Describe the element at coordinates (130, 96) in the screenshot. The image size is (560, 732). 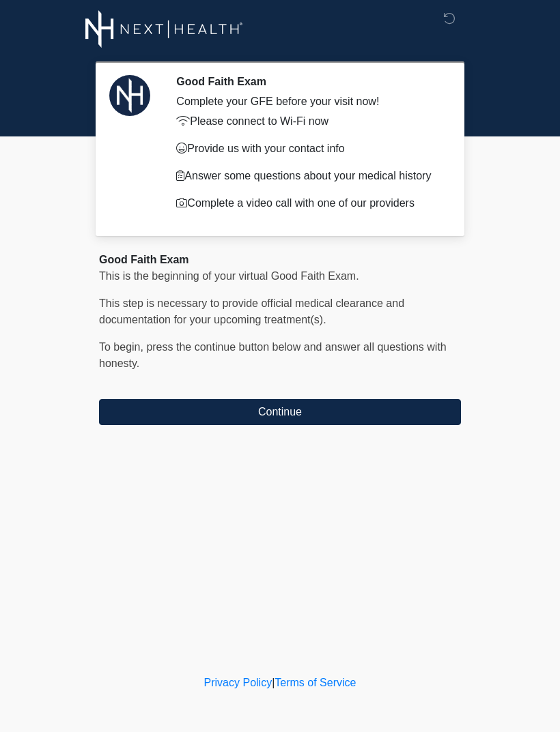
I see `img: Agent Avatar` at that location.